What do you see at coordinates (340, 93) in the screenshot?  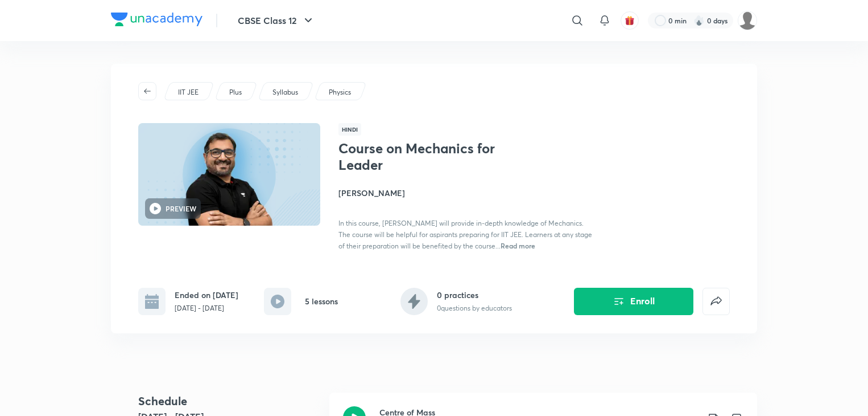 I see `a: Physics` at bounding box center [340, 93].